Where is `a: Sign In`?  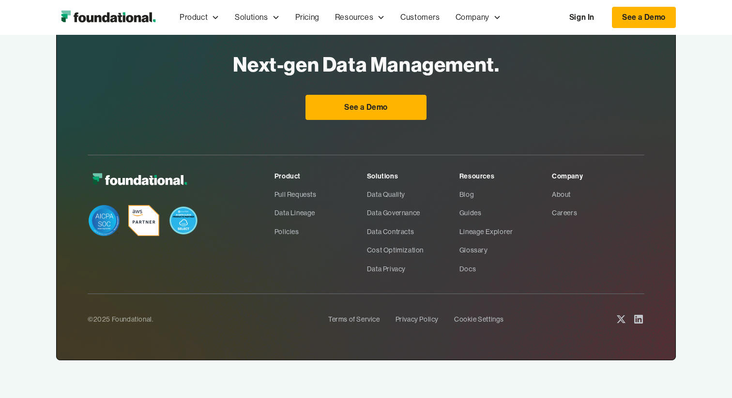
a: Sign In is located at coordinates (582, 17).